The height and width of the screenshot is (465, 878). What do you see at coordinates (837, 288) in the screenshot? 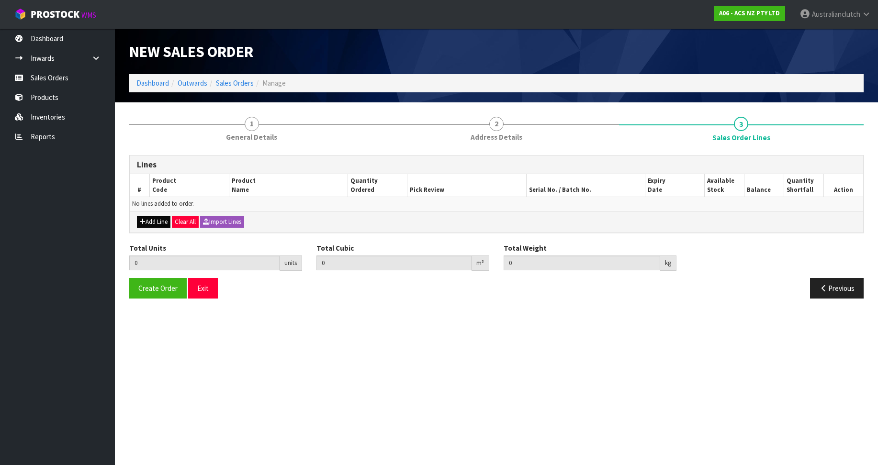
I see `button: Previous` at bounding box center [837, 288].